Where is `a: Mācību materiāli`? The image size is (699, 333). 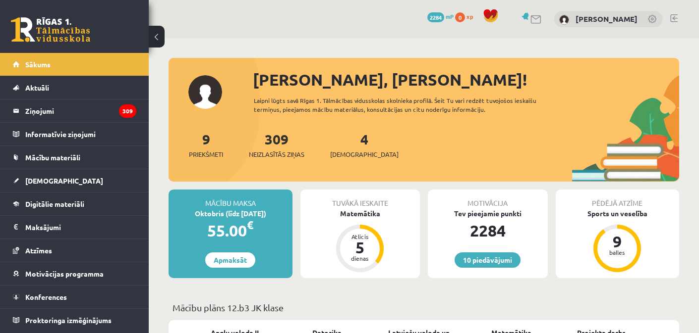 a: Mācību materiāli is located at coordinates (74, 158).